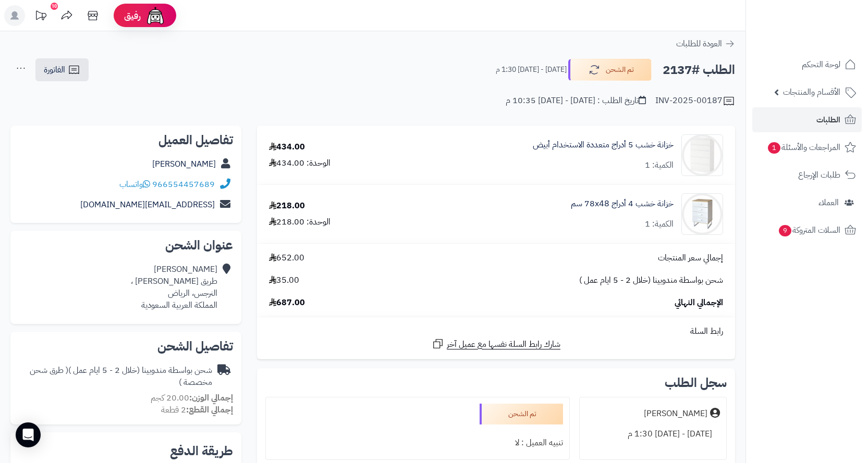 The height and width of the screenshot is (463, 868). What do you see at coordinates (300, 163) in the screenshot?
I see `div: الوحدة: 434.00` at bounding box center [300, 163].